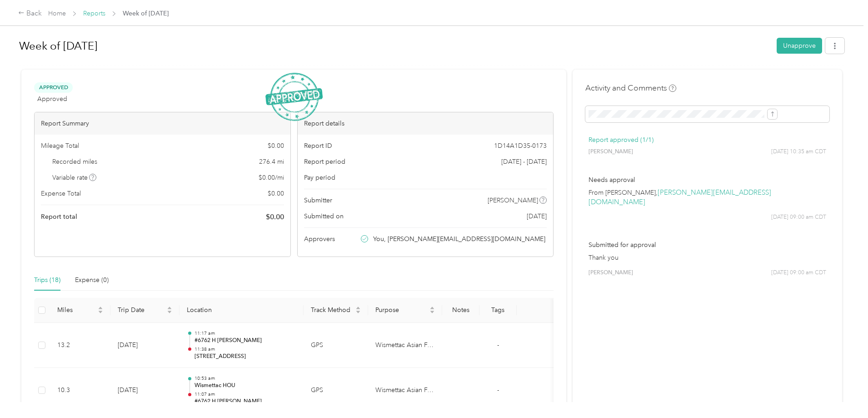 The height and width of the screenshot is (418, 868). I want to click on div: Back, so click(30, 14).